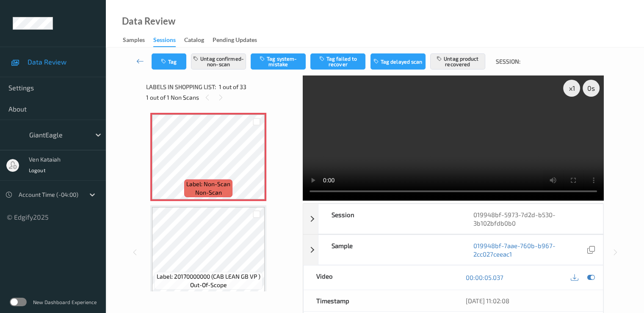  I want to click on a: Sessions, so click(169, 41).